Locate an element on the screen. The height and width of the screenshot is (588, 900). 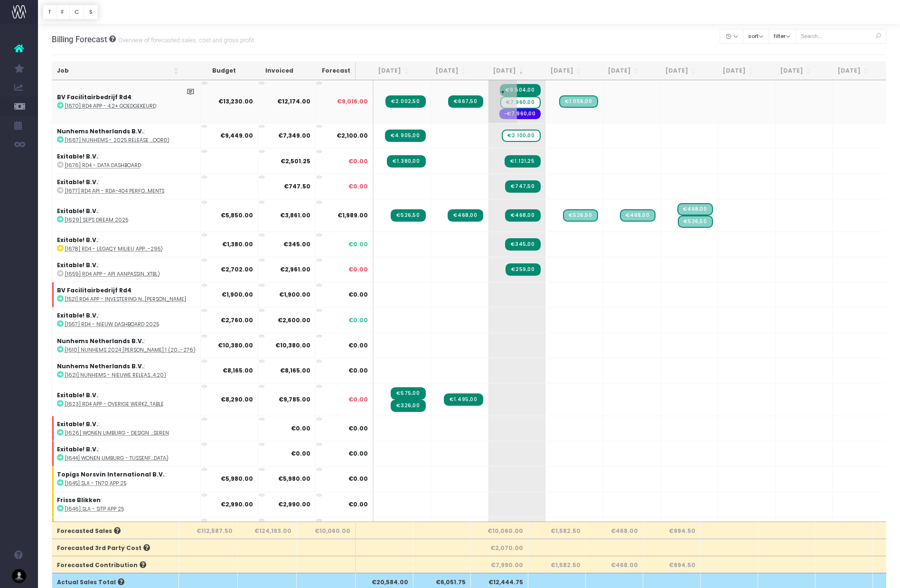
abbr: [1629] Sep's dream 2025 is located at coordinates (96, 220).